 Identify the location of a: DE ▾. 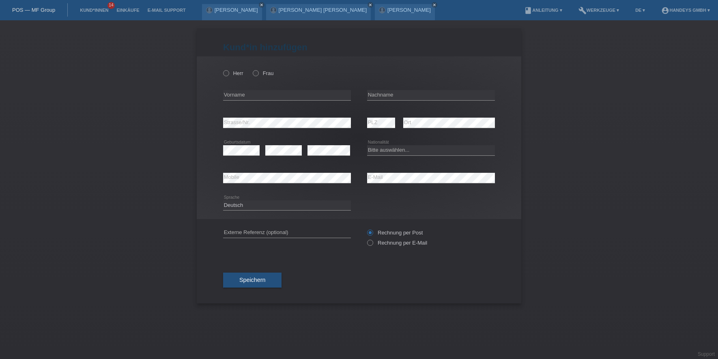
(640, 10).